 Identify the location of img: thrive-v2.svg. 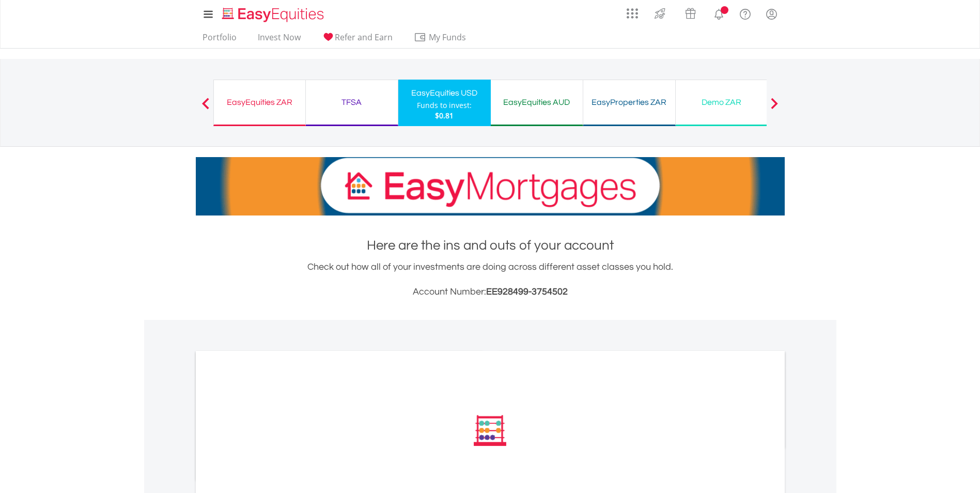
(660, 14).